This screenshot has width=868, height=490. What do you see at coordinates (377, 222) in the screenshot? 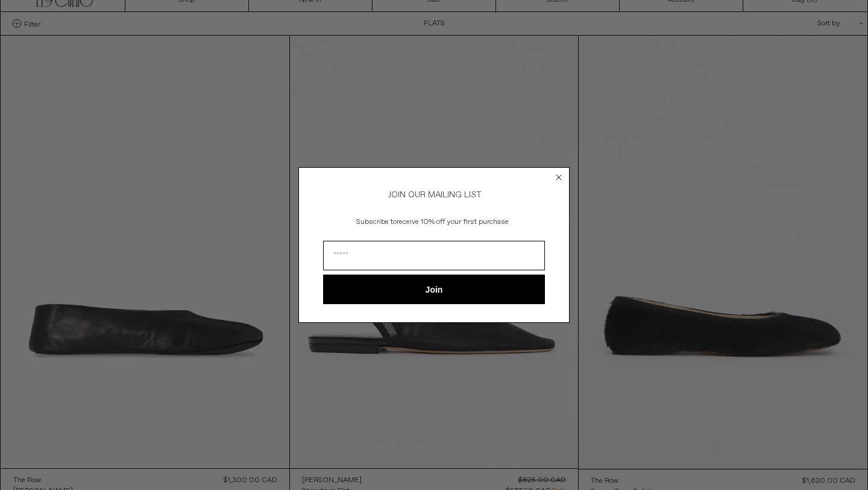
I see `span: Subscribe to` at bounding box center [377, 222].